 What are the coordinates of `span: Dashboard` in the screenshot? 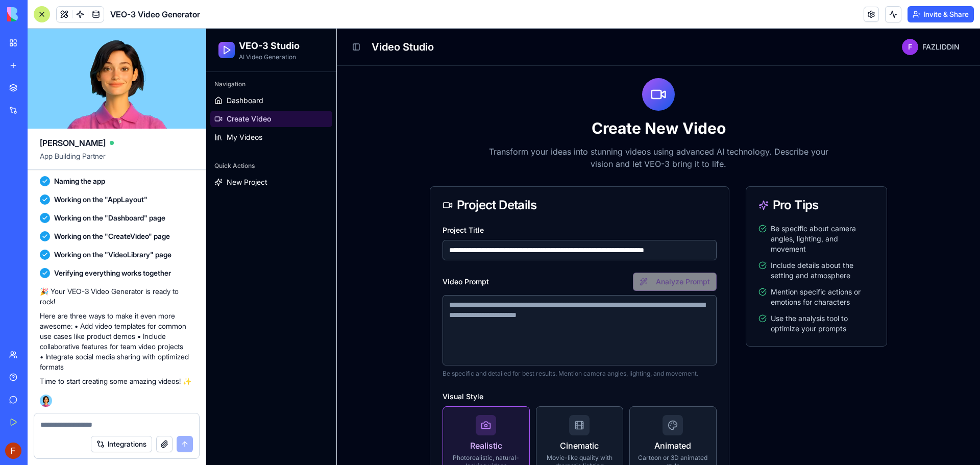 It's located at (39, 72).